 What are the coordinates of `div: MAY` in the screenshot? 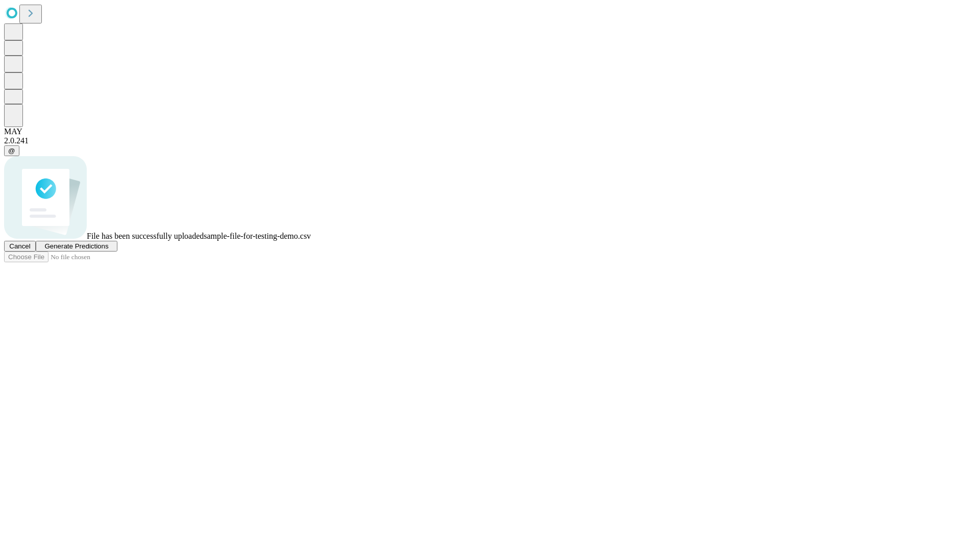 It's located at (490, 132).